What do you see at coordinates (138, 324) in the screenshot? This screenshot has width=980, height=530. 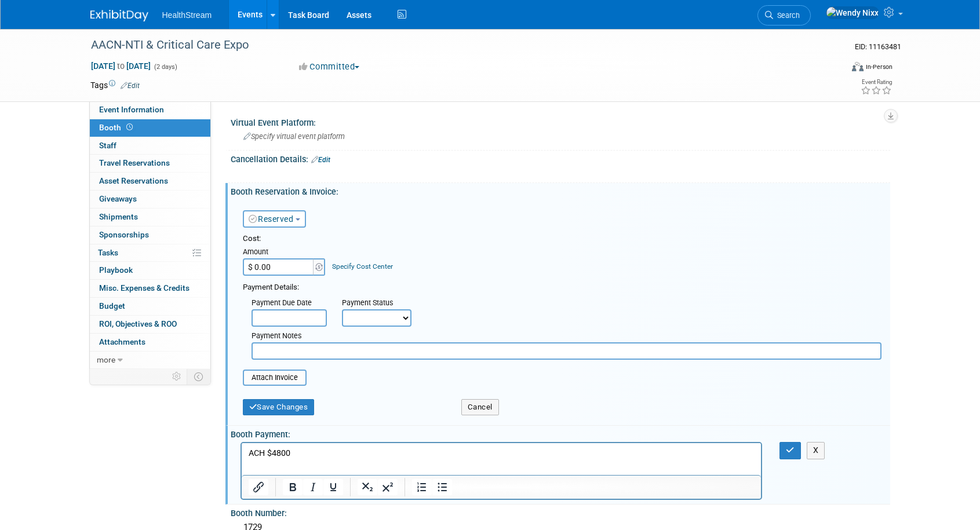 I see `span: ROI, Objectives & ROO` at bounding box center [138, 324].